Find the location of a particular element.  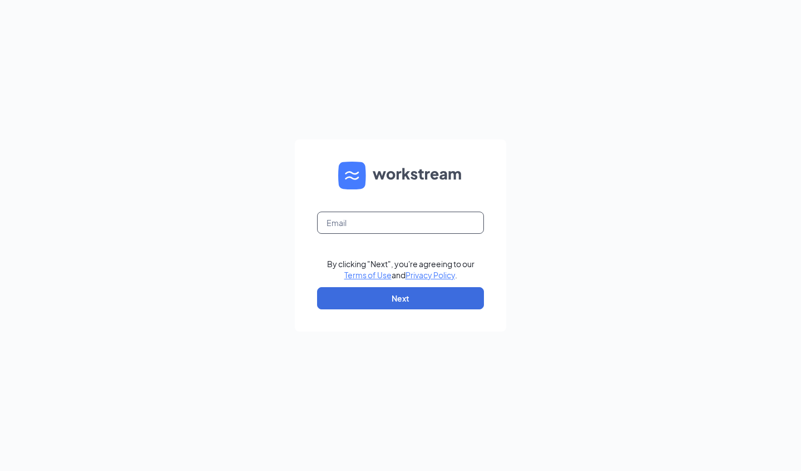

button: Next is located at coordinates (400, 299).